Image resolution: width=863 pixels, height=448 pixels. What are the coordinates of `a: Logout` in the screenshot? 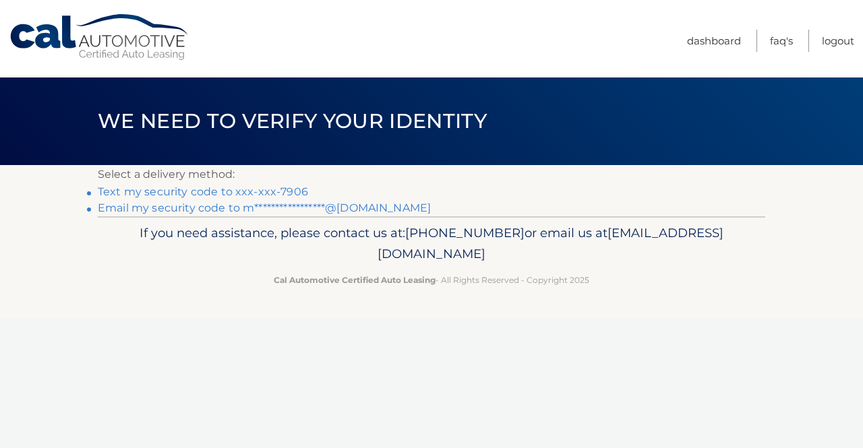 It's located at (838, 40).